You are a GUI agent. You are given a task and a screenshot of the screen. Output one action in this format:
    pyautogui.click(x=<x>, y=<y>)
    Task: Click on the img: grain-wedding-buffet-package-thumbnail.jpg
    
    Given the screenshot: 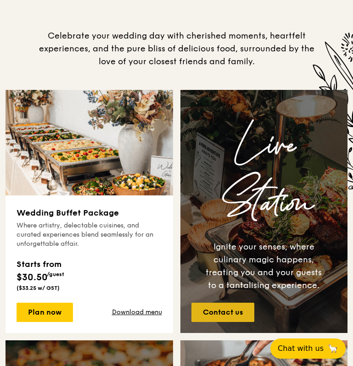 What is the action you would take?
    pyautogui.click(x=89, y=143)
    